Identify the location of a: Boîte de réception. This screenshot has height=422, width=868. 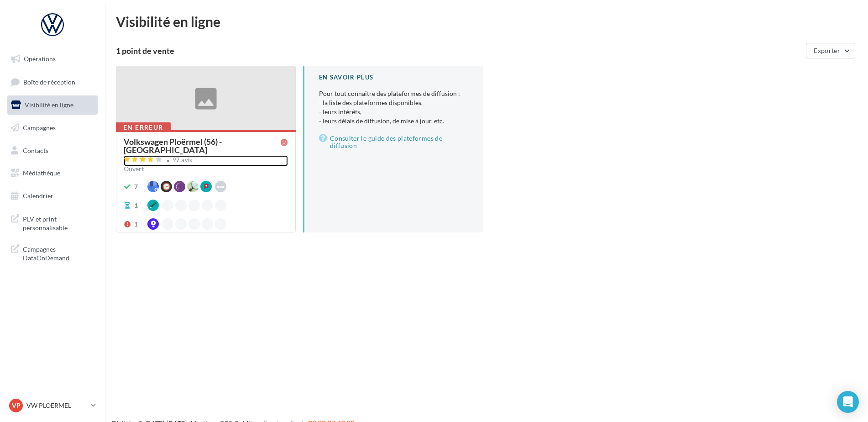
(52, 82).